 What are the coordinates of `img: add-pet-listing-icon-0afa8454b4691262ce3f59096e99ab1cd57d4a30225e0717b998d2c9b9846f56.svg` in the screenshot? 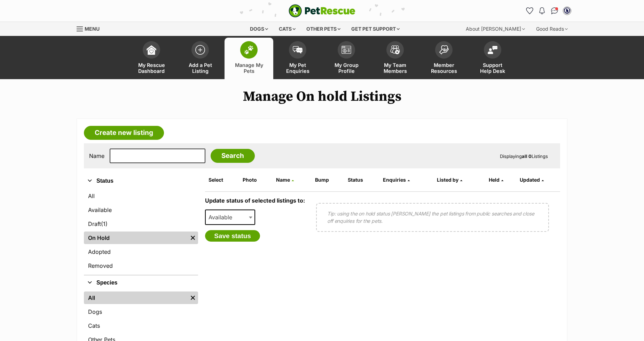 It's located at (201, 50).